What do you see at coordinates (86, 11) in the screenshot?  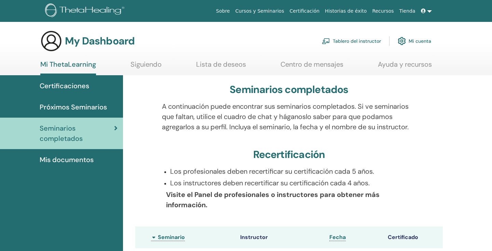 I see `img: logo.png` at bounding box center [86, 11].